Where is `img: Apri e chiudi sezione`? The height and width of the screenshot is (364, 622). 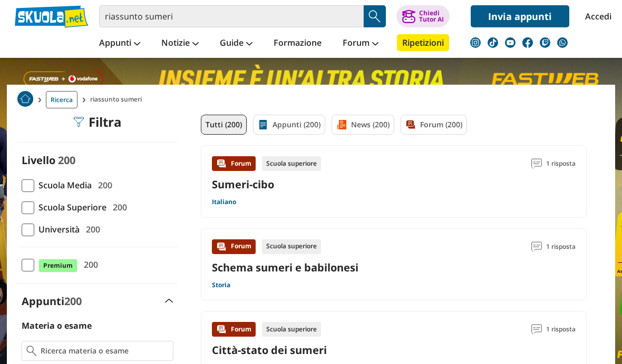
img: Apri e chiudi sezione is located at coordinates (169, 301).